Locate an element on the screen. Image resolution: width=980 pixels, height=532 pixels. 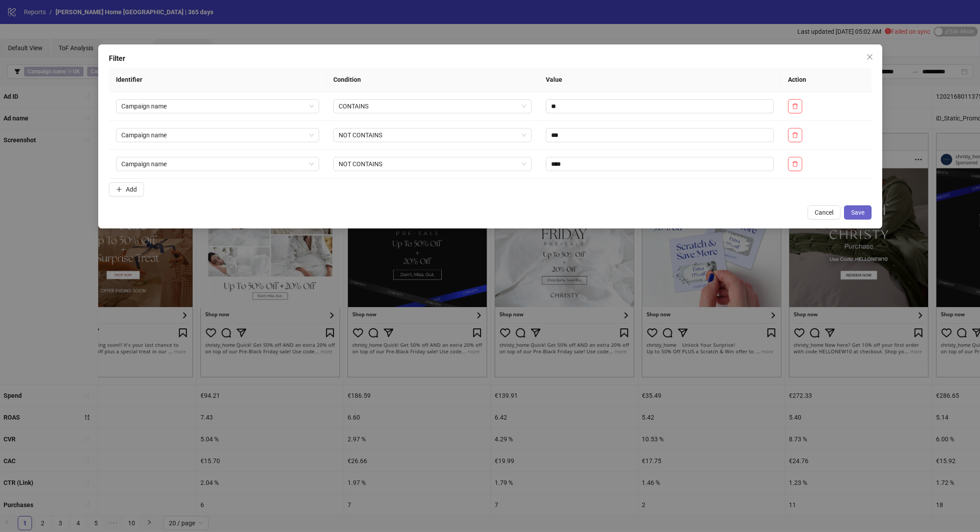
span: Save is located at coordinates (857, 212).